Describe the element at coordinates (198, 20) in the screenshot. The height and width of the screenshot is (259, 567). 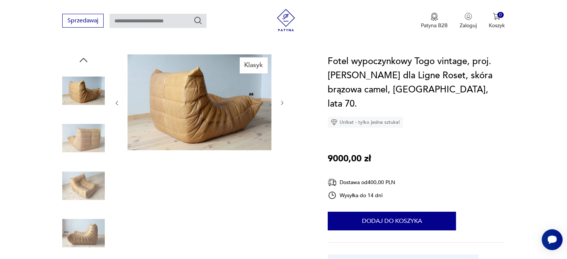
I see `button: Szukaj` at that location.